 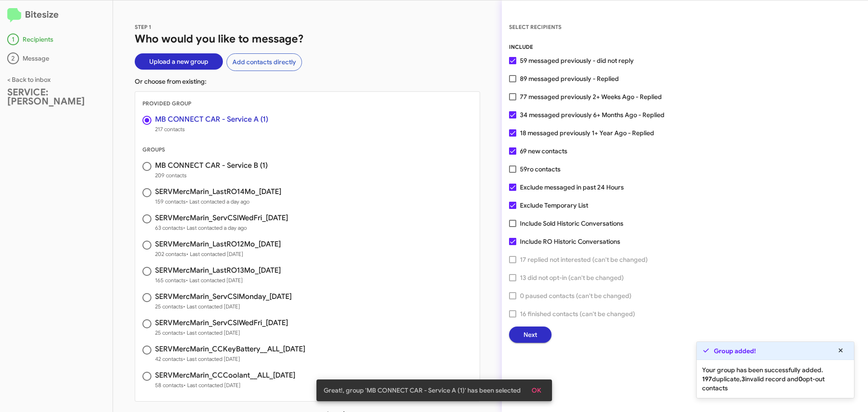 What do you see at coordinates (211, 166) in the screenshot?
I see `h3: MB CONNECT CAR - Service B (1)` at bounding box center [211, 166].